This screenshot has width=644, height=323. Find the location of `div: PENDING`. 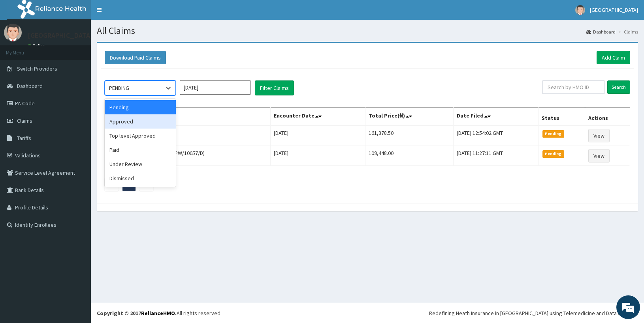

div: PENDING is located at coordinates (119, 88).